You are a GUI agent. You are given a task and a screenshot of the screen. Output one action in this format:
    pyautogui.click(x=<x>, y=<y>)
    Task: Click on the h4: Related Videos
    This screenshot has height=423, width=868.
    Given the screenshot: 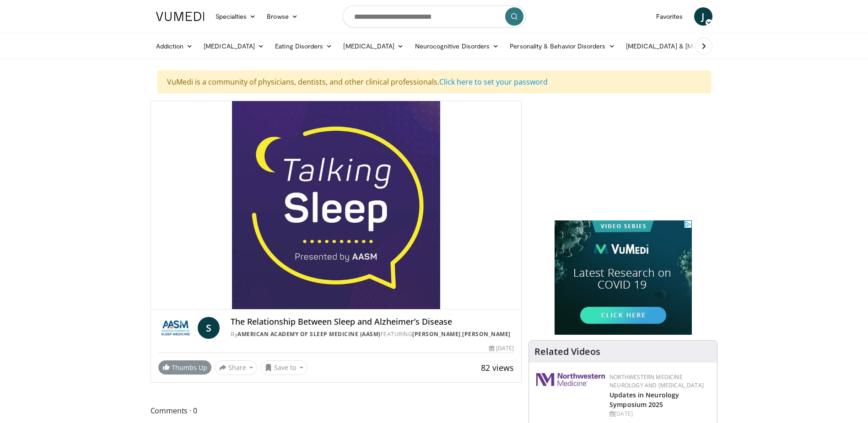 What is the action you would take?
    pyautogui.click(x=567, y=352)
    